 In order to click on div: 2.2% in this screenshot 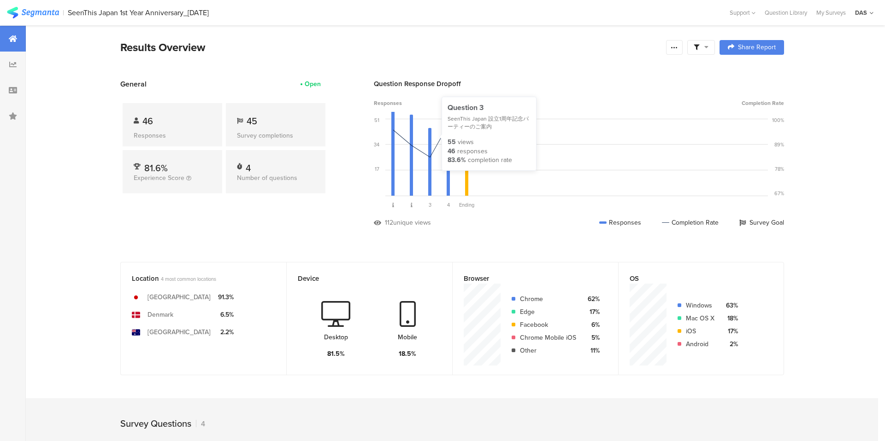, I will do `click(226, 332)`.